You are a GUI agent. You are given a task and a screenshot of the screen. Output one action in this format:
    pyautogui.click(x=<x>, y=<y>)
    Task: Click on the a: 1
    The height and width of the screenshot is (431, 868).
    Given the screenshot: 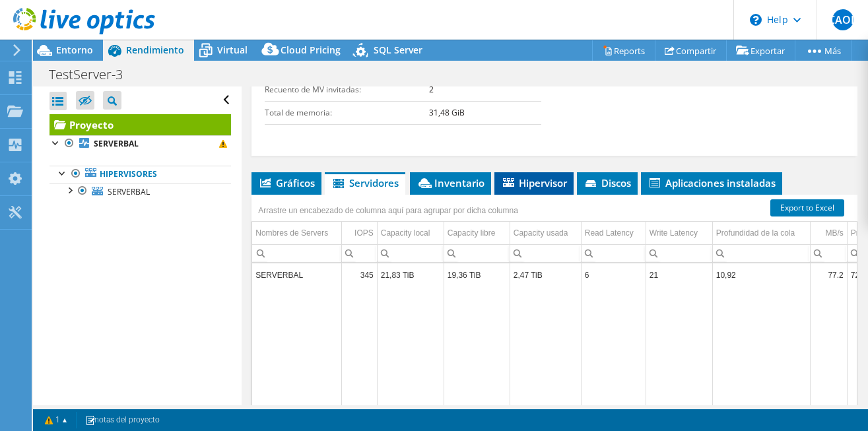 What is the action you would take?
    pyautogui.click(x=56, y=420)
    